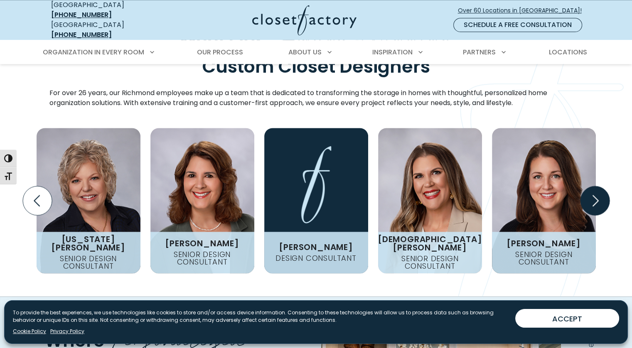  What do you see at coordinates (316, 258) in the screenshot?
I see `h4: Design Consultant` at bounding box center [316, 258].